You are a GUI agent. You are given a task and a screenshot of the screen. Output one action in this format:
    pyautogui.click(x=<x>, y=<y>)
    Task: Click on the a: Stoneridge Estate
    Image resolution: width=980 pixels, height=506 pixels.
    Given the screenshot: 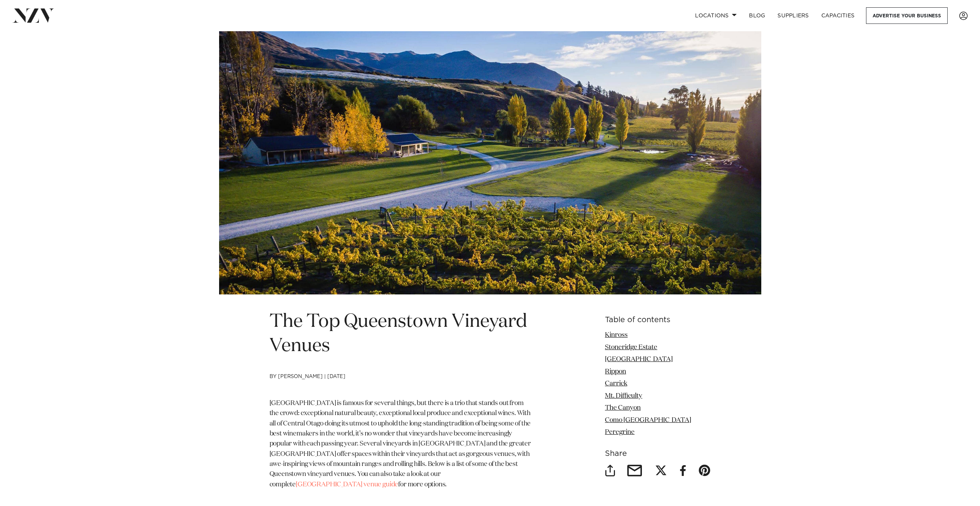 What is the action you would take?
    pyautogui.click(x=631, y=347)
    